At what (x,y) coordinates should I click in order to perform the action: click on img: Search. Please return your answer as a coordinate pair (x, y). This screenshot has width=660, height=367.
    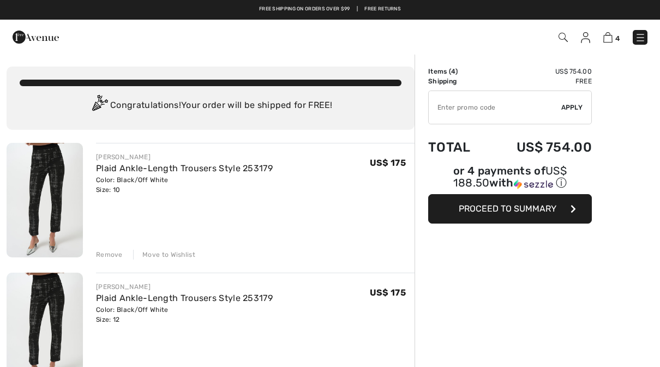
    Looking at the image, I should click on (563, 37).